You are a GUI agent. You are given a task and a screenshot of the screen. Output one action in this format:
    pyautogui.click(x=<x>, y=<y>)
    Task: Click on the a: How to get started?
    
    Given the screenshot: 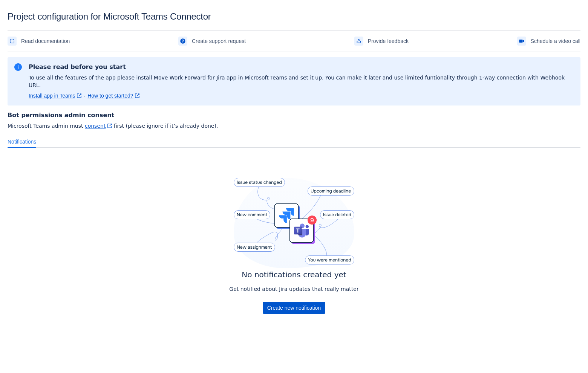 What is the action you would take?
    pyautogui.click(x=113, y=96)
    